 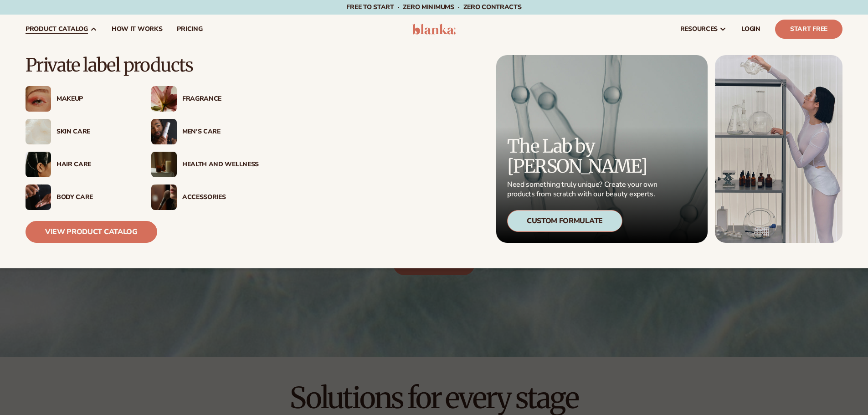 I want to click on img: Male hand applying moisturizer., so click(x=38, y=198).